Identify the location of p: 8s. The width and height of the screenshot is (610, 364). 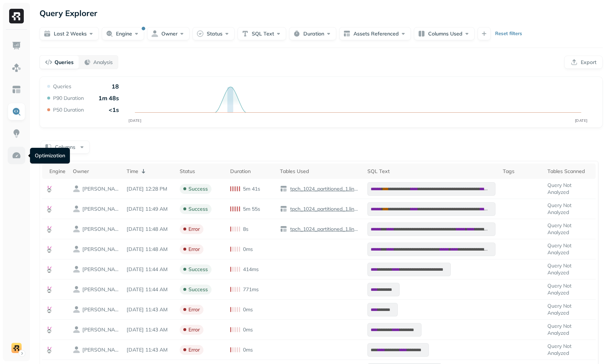
(246, 229).